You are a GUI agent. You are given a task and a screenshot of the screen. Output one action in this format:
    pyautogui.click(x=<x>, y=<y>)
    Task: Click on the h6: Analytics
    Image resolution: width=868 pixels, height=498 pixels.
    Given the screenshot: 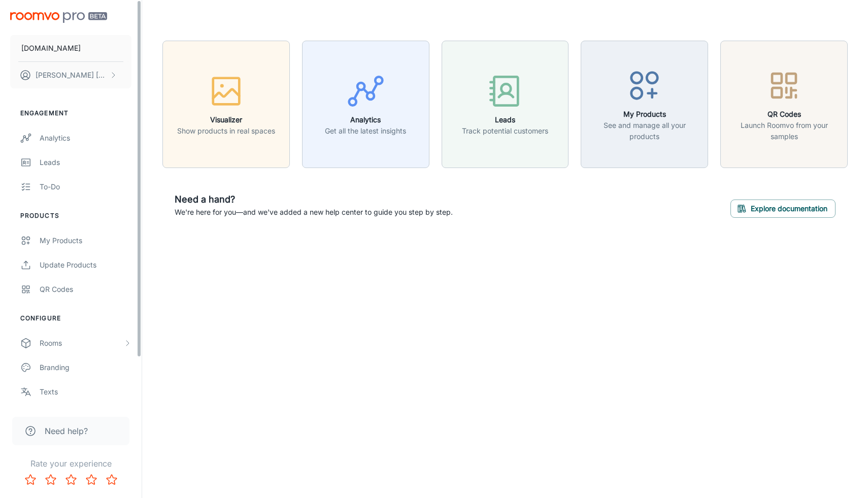 What is the action you would take?
    pyautogui.click(x=366, y=120)
    